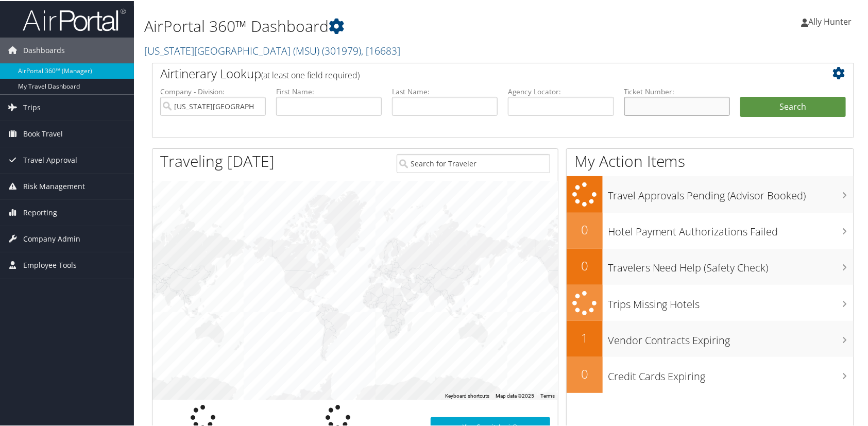  Describe the element at coordinates (677, 91) in the screenshot. I see `label: Ticket Number:` at that location.